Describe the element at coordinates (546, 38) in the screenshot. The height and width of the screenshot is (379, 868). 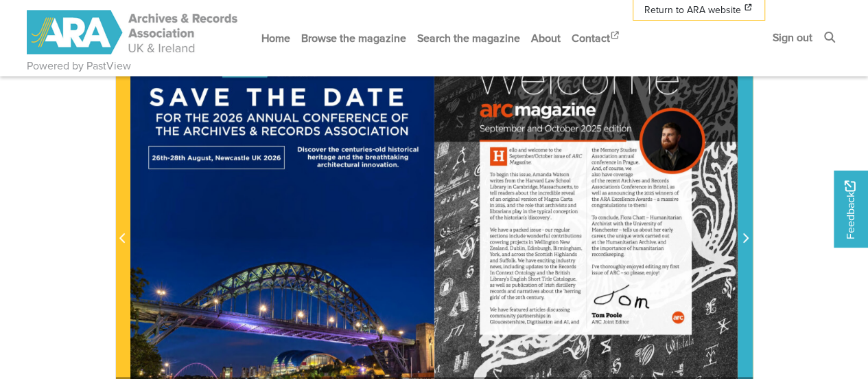
I see `a: About` at that location.